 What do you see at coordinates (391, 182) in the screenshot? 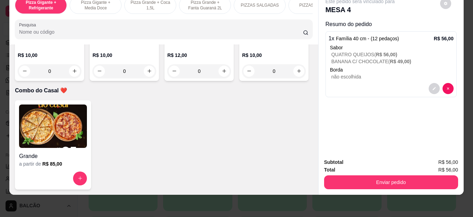
I see `button: Enviar pedido` at bounding box center [391, 182].